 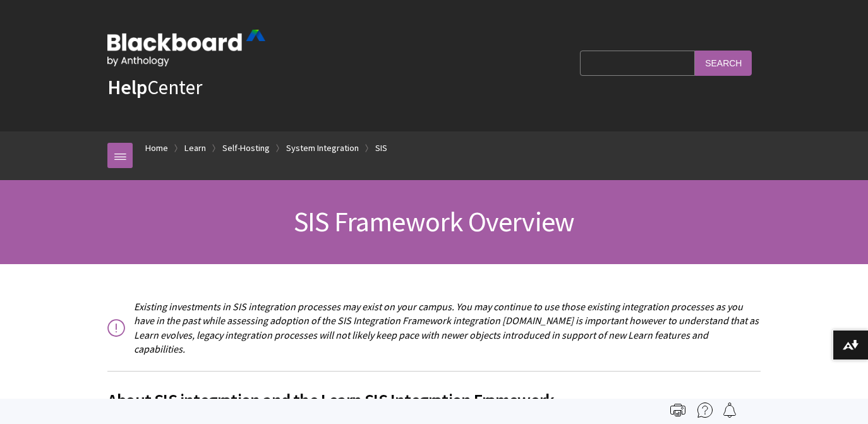 I want to click on a: Learn, so click(x=195, y=148).